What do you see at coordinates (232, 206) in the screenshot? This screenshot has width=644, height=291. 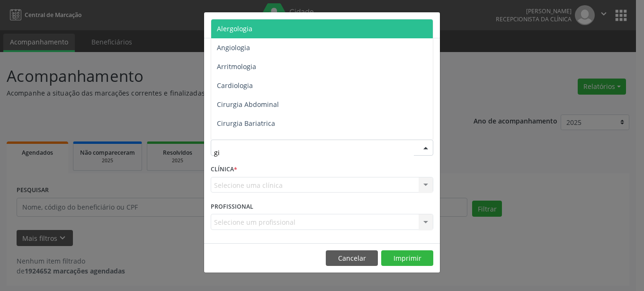 I see `label: PROFISSIONAL` at bounding box center [232, 206].